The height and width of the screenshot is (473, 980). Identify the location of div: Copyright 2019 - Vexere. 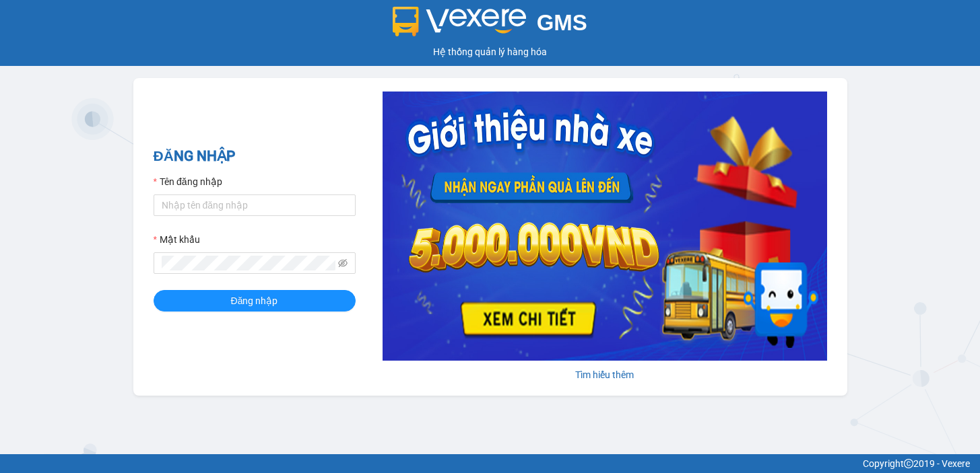
(489, 464).